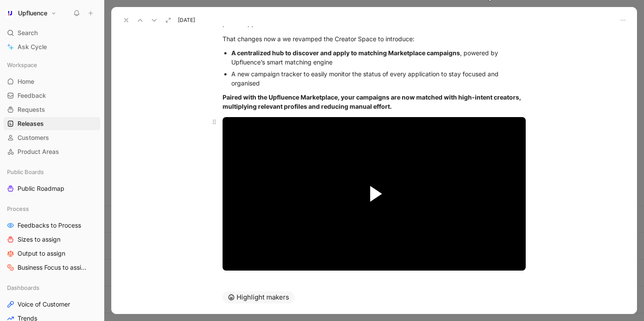 This screenshot has width=644, height=321. Describe the element at coordinates (258, 297) in the screenshot. I see `button: Highlight makers` at that location.